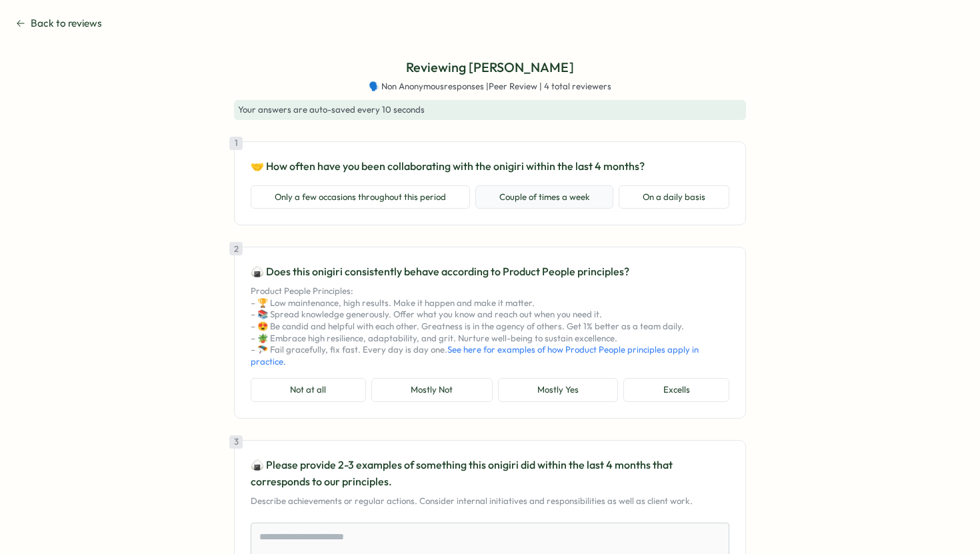 This screenshot has height=554, width=980. I want to click on p: Product People Principles: – 🏆 Low maintenance, high results. Make it happen and make it matter. ..., so click(490, 326).